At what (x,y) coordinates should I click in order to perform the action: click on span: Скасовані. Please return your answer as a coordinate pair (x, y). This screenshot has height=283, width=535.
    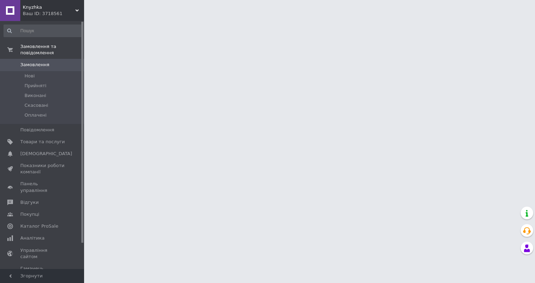
    Looking at the image, I should click on (36, 105).